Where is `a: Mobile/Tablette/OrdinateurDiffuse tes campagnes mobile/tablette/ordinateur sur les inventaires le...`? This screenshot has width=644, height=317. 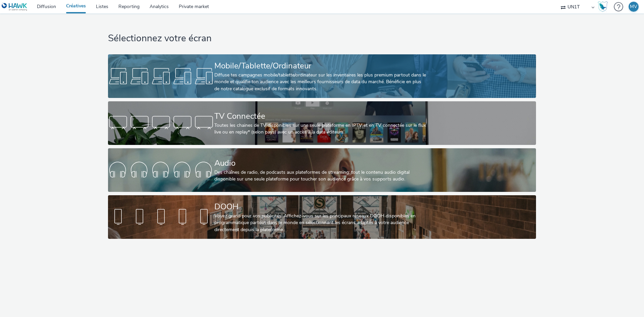 a: Mobile/Tablette/OrdinateurDiffuse tes campagnes mobile/tablette/ordinateur sur les inventaires le... is located at coordinates (322, 76).